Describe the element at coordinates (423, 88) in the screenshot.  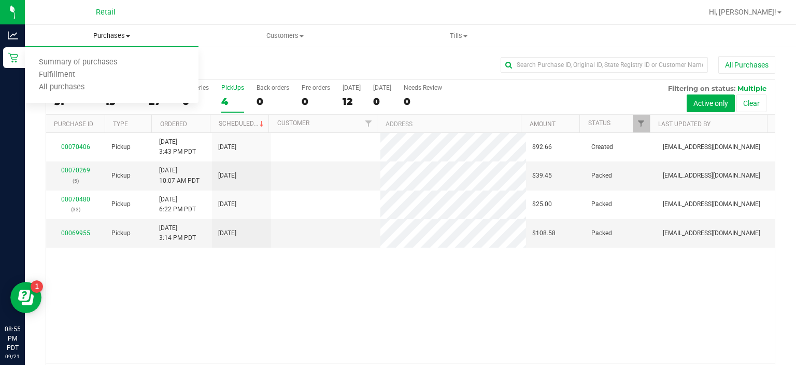
I see `div: Needs Review` at that location.